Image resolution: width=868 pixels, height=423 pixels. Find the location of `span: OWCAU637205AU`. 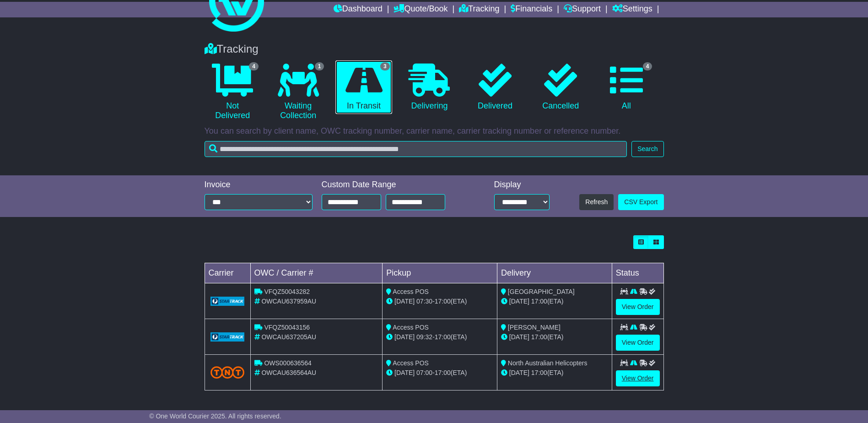

span: OWCAU637205AU is located at coordinates (289, 336).